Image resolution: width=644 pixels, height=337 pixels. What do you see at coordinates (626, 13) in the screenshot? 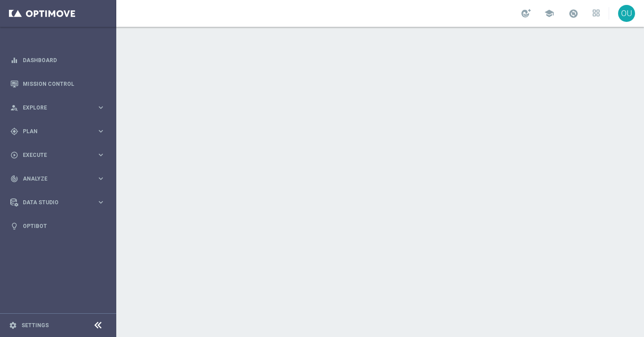
I see `div: OU` at bounding box center [626, 13].